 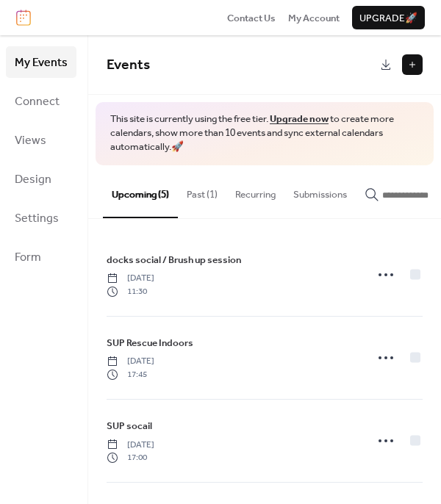 I want to click on button: Upgrade🚀, so click(x=387, y=18).